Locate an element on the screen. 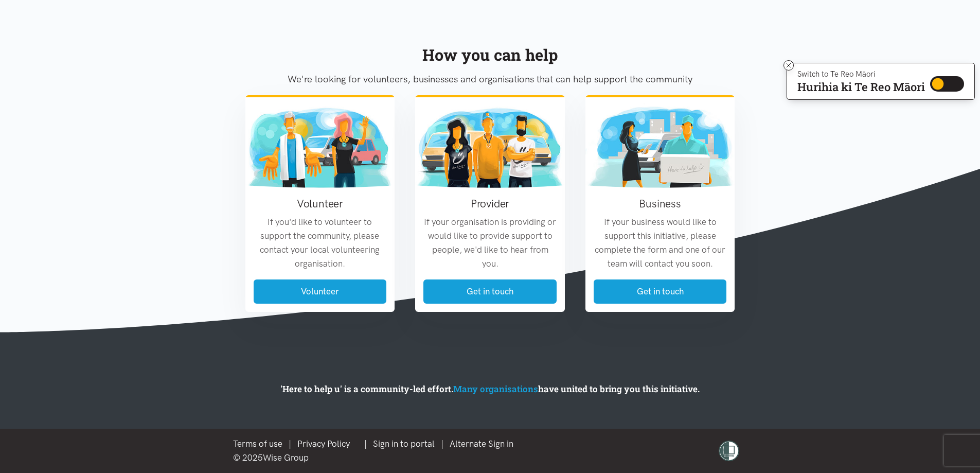 This screenshot has width=980, height=473. a: Many organisations is located at coordinates (495, 388).